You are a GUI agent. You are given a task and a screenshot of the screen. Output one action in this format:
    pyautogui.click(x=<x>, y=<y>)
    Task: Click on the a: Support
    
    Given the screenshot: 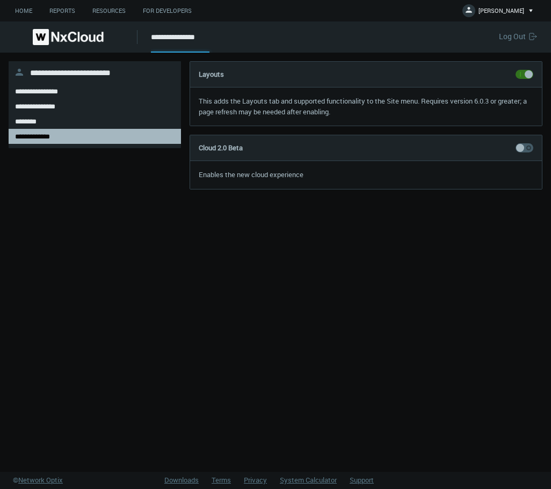 What is the action you would take?
    pyautogui.click(x=362, y=480)
    